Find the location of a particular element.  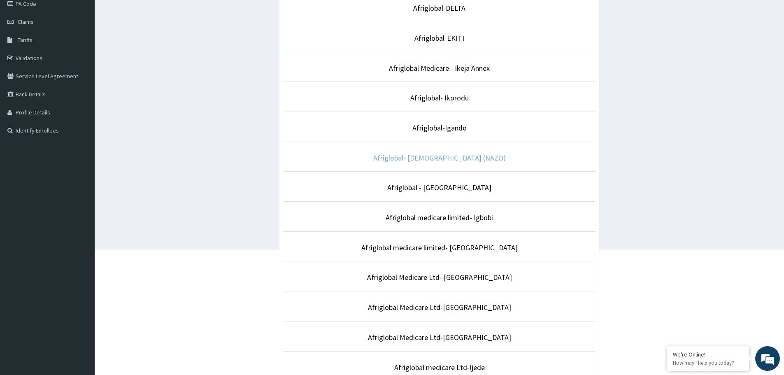

a: Afriglobal- Ikorodu is located at coordinates (439, 98).